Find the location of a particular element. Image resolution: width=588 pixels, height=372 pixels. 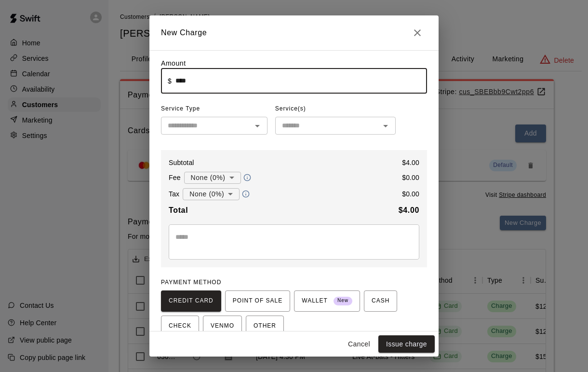

button: CREDIT CARD is located at coordinates (191, 301).